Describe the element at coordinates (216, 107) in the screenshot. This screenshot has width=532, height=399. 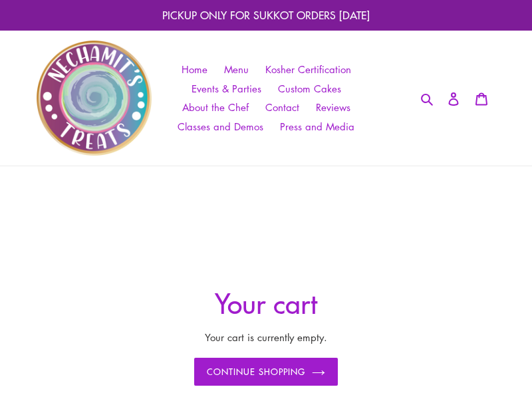
I see `span: About the Chef` at that location.